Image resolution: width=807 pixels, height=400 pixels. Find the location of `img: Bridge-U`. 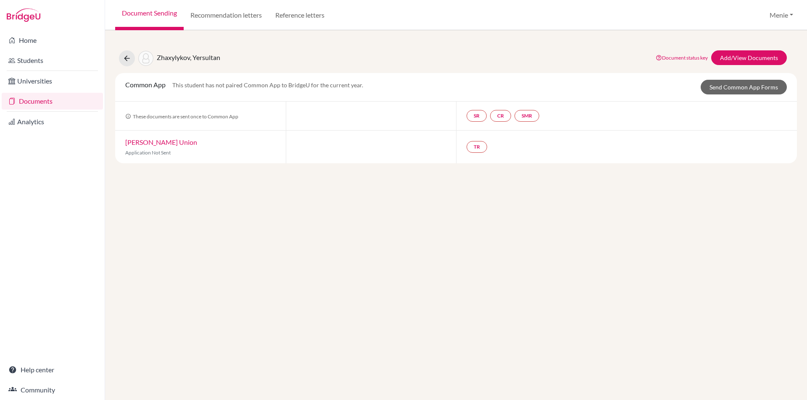

img: Bridge-U is located at coordinates (24, 15).